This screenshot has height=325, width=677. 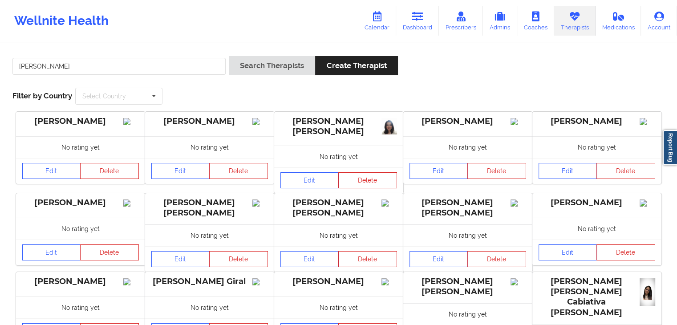 I want to click on a: Account, so click(x=659, y=21).